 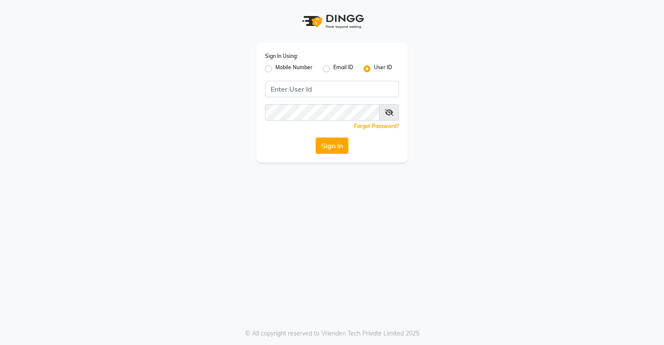 What do you see at coordinates (383, 69) in the screenshot?
I see `label: User ID` at bounding box center [383, 69].